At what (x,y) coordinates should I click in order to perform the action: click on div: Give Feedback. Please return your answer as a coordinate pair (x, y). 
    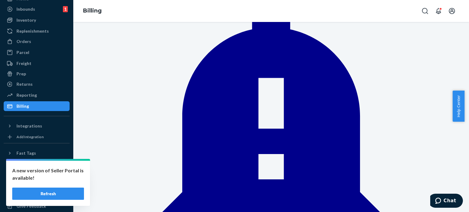
    Looking at the image, I should click on (31, 206).